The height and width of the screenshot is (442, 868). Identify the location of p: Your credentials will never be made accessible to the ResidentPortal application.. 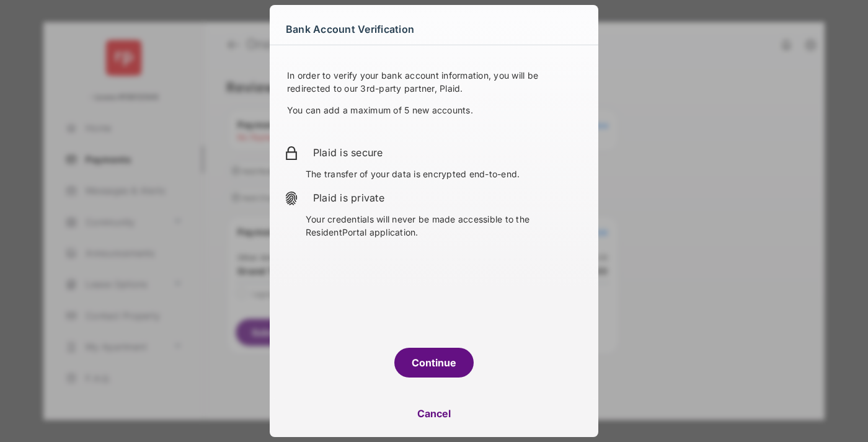
(444, 225).